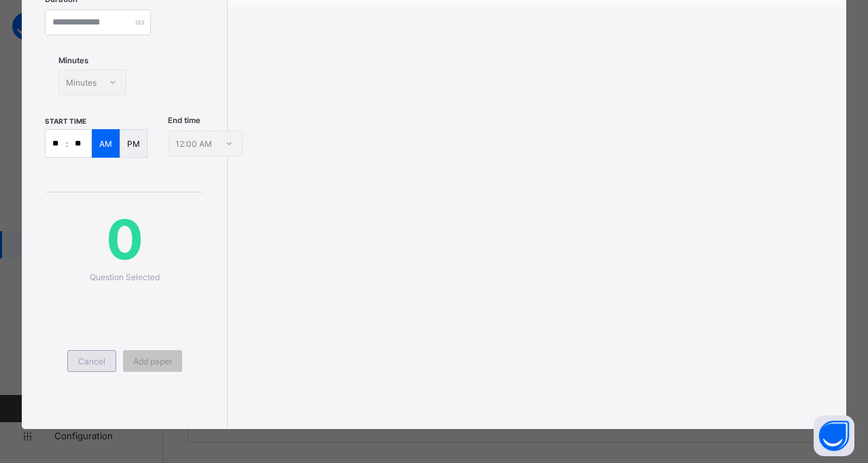  I want to click on p: AM, so click(105, 144).